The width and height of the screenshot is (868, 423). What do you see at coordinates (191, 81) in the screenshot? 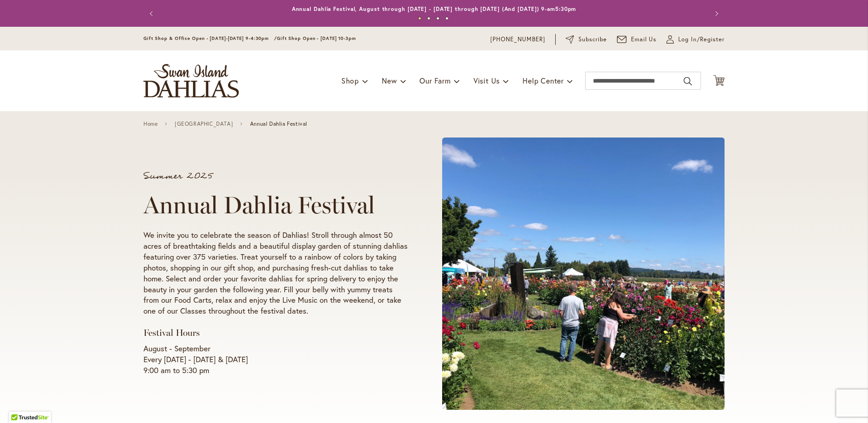
I see `a: store logo` at bounding box center [191, 81].